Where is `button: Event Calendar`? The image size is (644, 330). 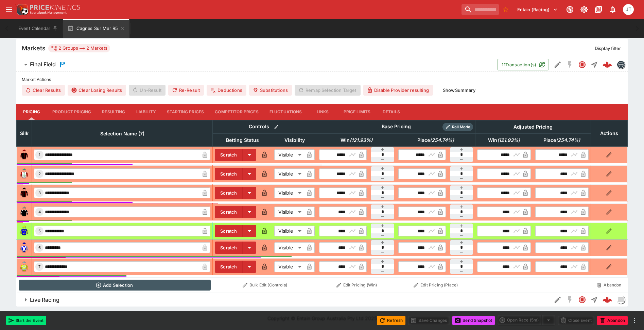 button: Event Calendar is located at coordinates (38, 29).